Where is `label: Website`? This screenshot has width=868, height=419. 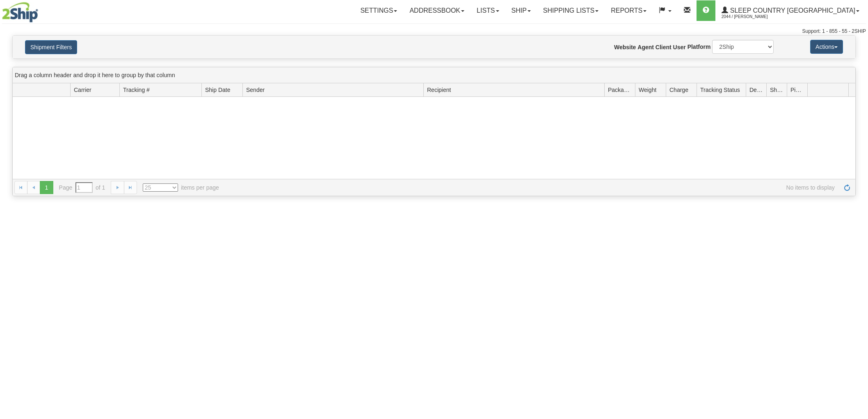
label: Website is located at coordinates (625, 47).